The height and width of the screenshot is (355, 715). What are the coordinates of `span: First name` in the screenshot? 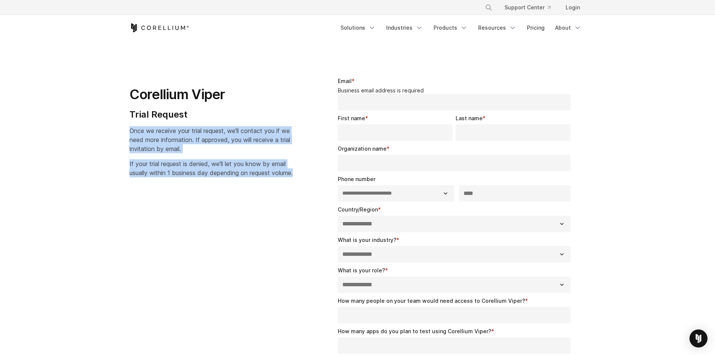 It's located at (352, 118).